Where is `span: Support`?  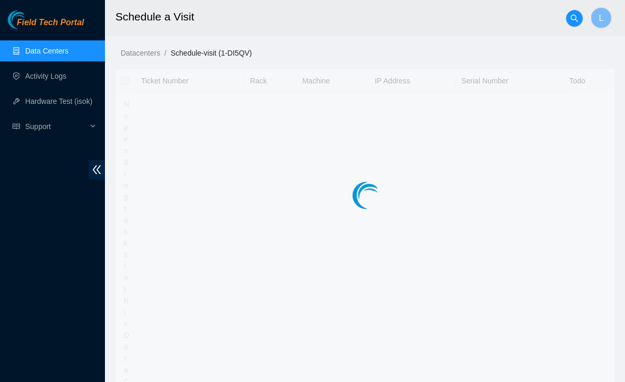
span: Support is located at coordinates (56, 126).